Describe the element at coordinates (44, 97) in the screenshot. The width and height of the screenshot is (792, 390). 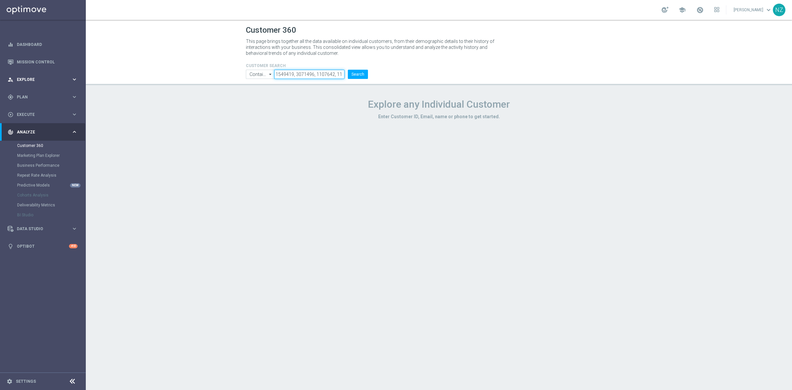
I see `span: Plan` at that location.